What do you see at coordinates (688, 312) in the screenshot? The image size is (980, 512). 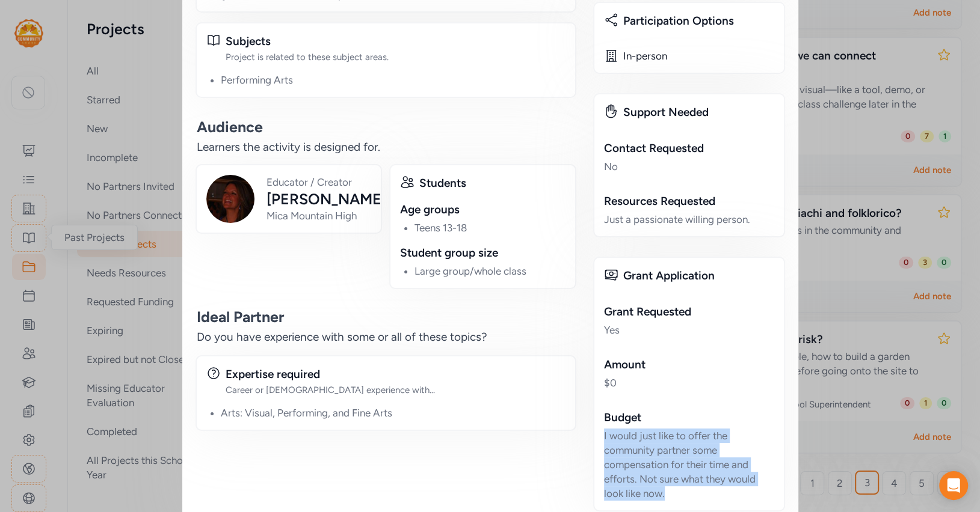 I see `div: Grant Requested` at bounding box center [688, 312].